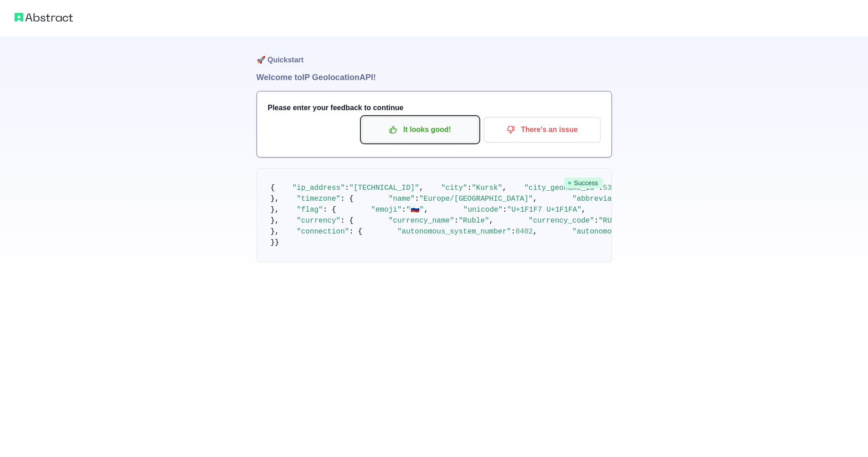  I want to click on span: "autonomous_system_number", so click(454, 232).